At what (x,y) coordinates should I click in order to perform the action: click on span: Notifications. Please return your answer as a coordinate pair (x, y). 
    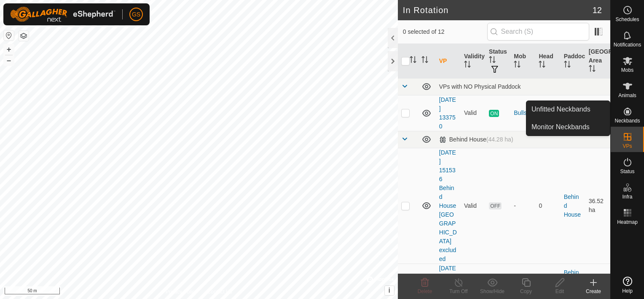
    Looking at the image, I should click on (627, 45).